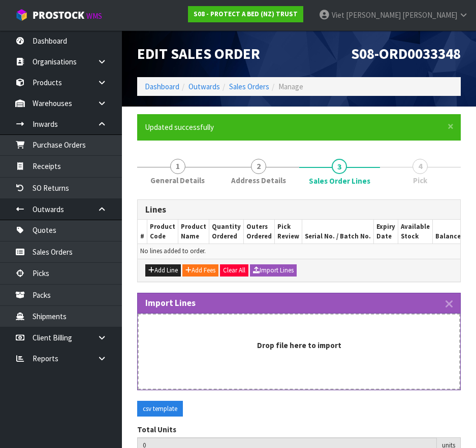 The width and height of the screenshot is (476, 448). I want to click on button: Clear All, so click(234, 271).